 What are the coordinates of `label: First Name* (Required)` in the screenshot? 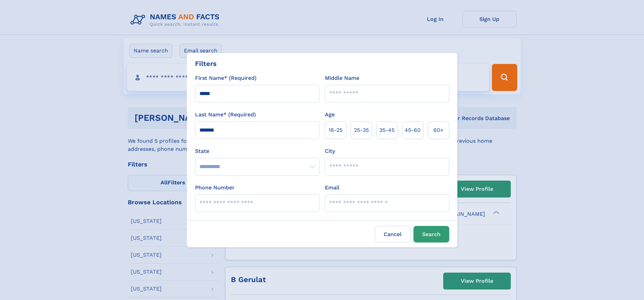 It's located at (226, 78).